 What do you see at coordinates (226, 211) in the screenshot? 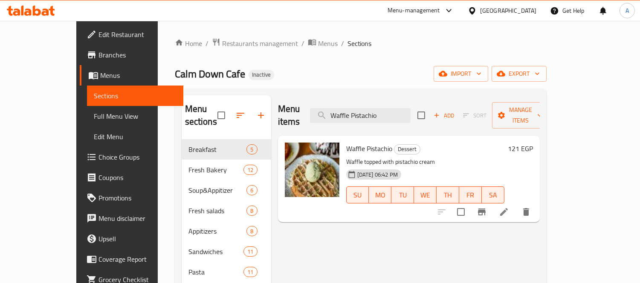
I see `div: Fresh salads8` at bounding box center [226, 211].